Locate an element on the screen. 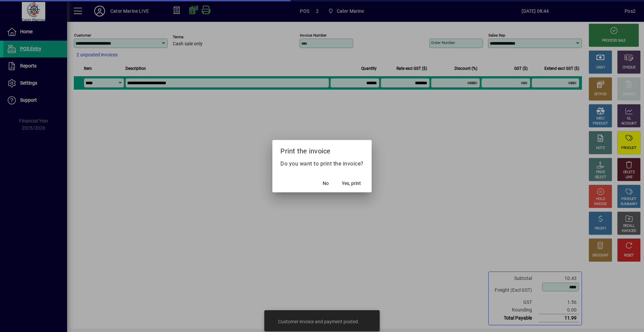  button: Yes, print is located at coordinates (351, 184).